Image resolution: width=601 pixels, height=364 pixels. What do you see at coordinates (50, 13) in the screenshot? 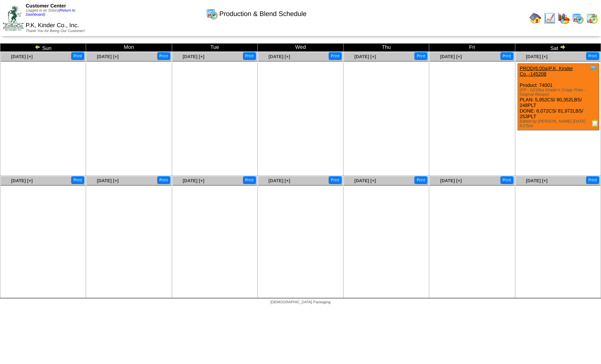
I see `a: (Return to Dashboard)` at bounding box center [50, 13].